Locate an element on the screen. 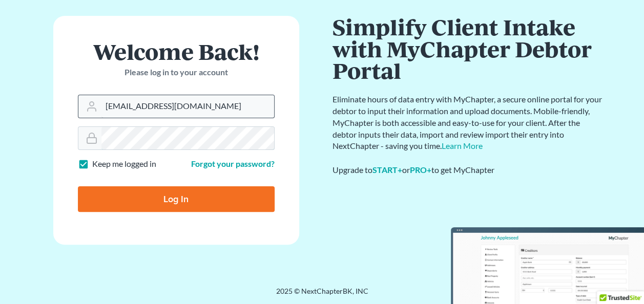 The image size is (644, 304). div: Upgrade to or to get MyChapter is located at coordinates (468, 170).